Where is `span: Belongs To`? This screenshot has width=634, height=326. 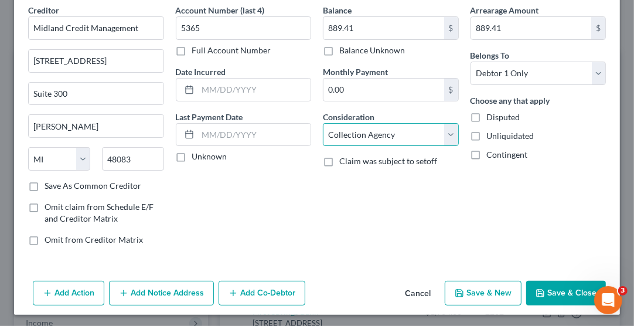 span: Belongs To is located at coordinates (490, 55).